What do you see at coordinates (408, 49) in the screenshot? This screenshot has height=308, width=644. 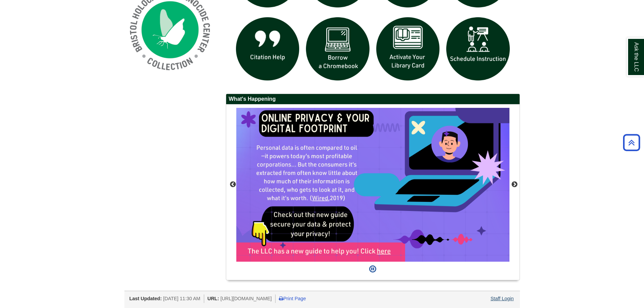 I see `img: activate Library Card icon links to form to activate student ID into library card` at bounding box center [408, 49].